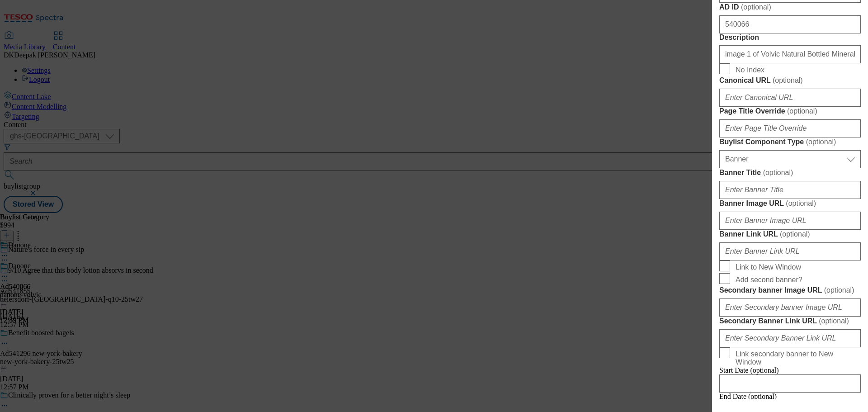 The width and height of the screenshot is (868, 412). I want to click on label: Page Title Override, so click(790, 111).